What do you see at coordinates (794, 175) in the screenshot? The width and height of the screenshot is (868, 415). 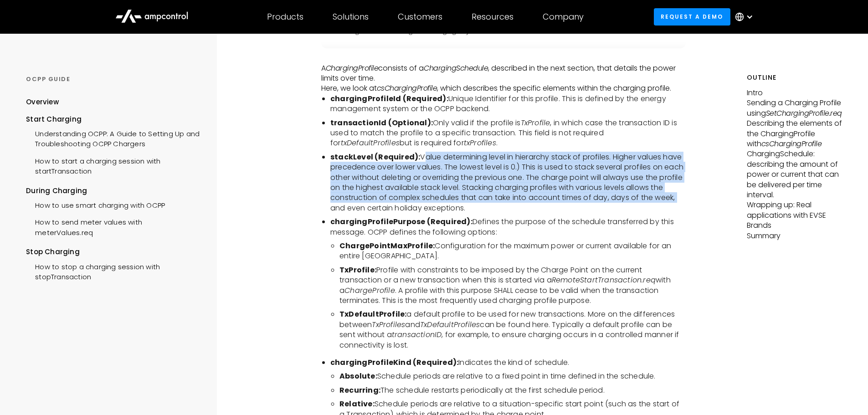 I see `p: ChargingSchedule: describing the amount of power or current that can be delivered per time interval.` at bounding box center [794, 175].